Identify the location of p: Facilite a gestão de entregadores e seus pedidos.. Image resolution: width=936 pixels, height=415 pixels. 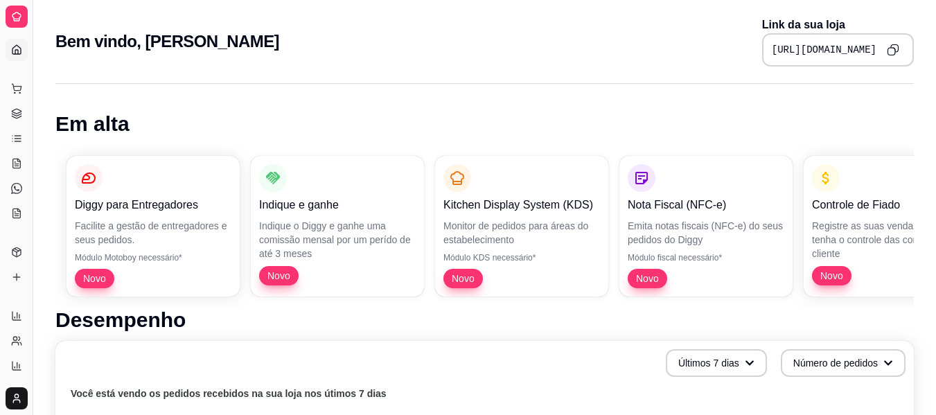
(153, 233).